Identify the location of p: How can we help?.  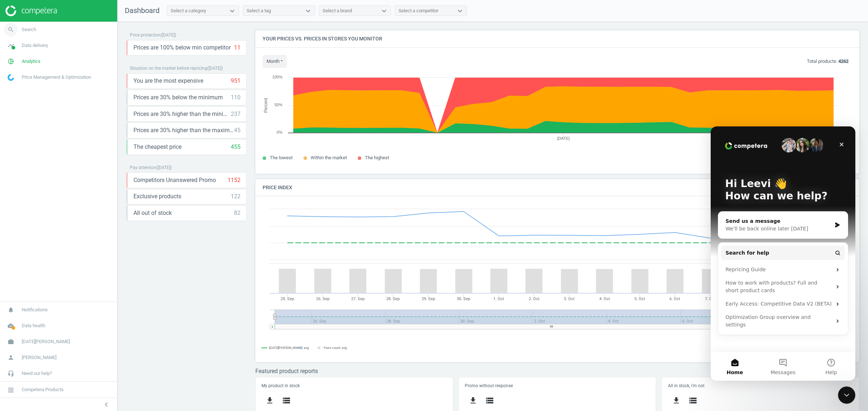
(72, 69).